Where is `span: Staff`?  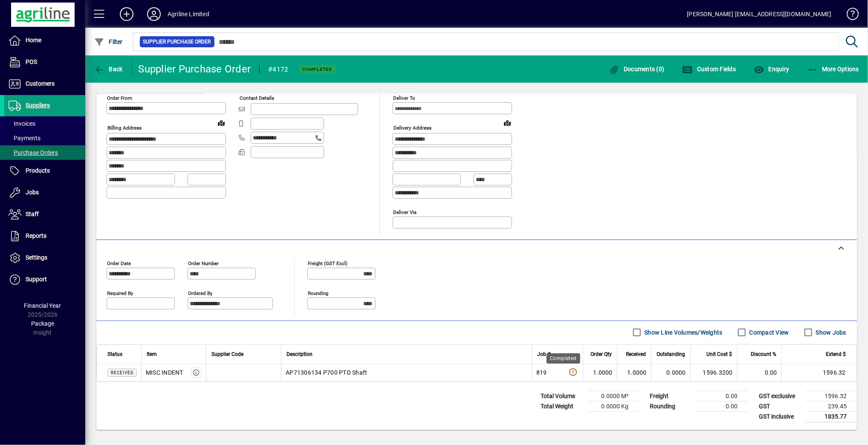 span: Staff is located at coordinates (32, 214).